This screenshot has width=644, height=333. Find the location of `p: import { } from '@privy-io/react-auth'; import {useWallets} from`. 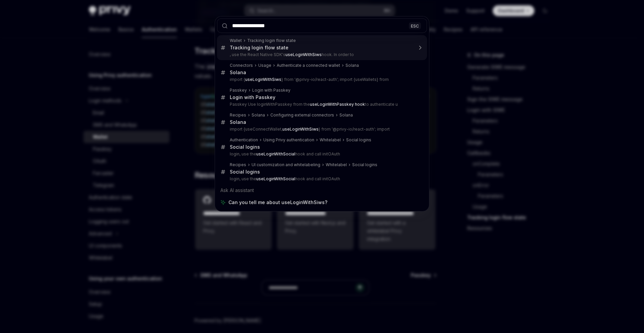

p: import { } from '@privy-io/react-auth'; import {useWallets} from is located at coordinates (321, 80).